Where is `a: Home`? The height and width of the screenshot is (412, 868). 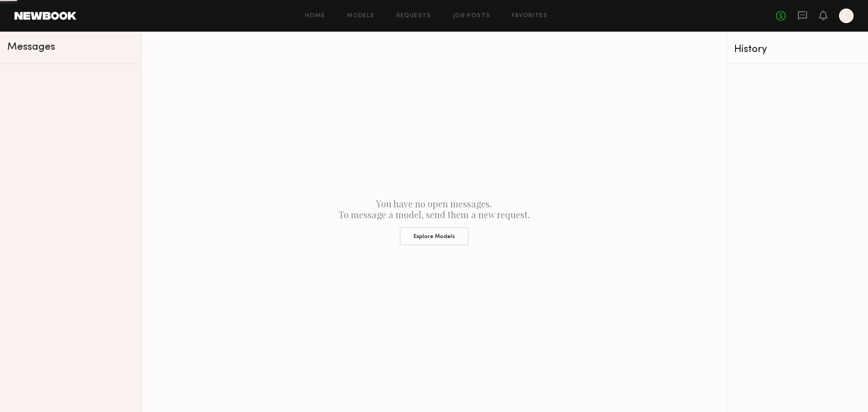 a: Home is located at coordinates (315, 16).